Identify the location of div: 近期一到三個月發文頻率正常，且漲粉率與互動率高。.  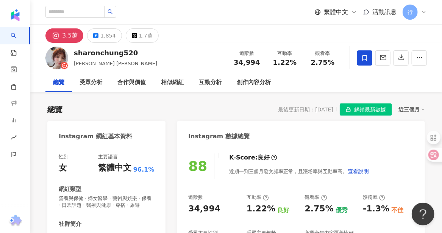
(299, 171).